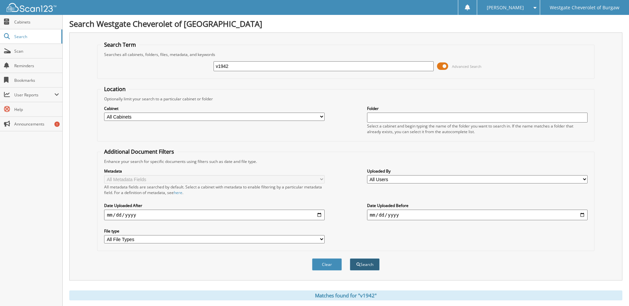 The image size is (629, 306). Describe the element at coordinates (345, 54) in the screenshot. I see `div: Searches all cabinets, folders, files, metadata, and keywords` at that location.